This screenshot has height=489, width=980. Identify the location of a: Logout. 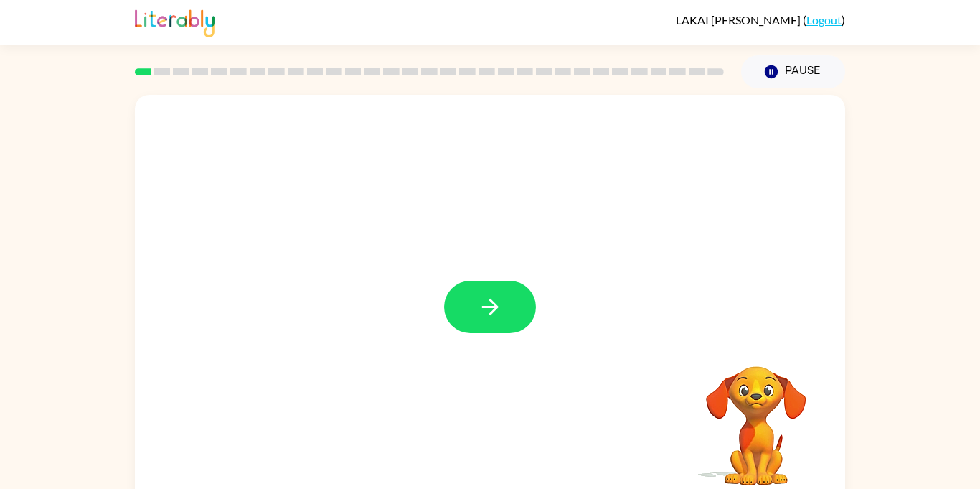
(823, 20).